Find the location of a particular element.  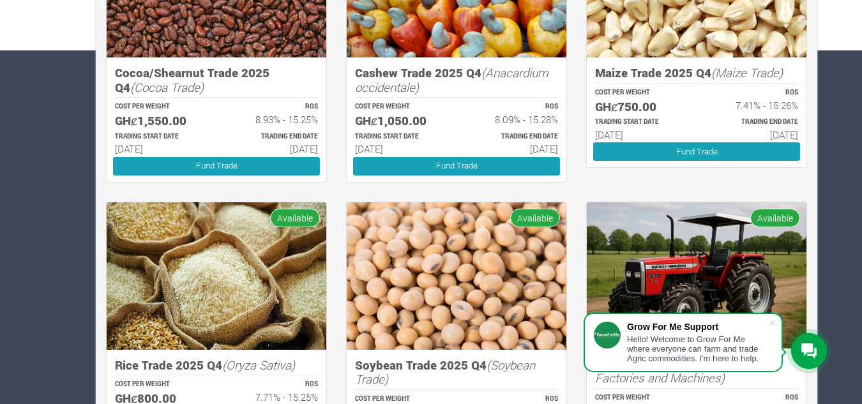

h5: Maize Trade 2025 Q4 is located at coordinates (696, 73).